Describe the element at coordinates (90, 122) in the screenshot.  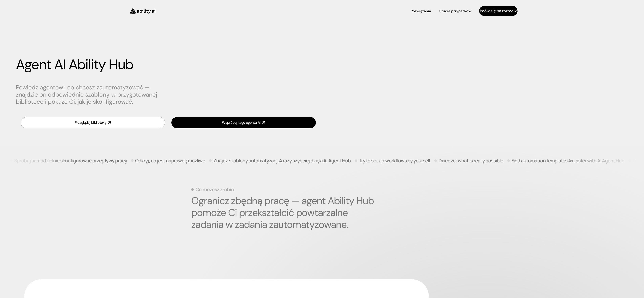
I see `font: Przeglądaj bibliotekę` at that location.